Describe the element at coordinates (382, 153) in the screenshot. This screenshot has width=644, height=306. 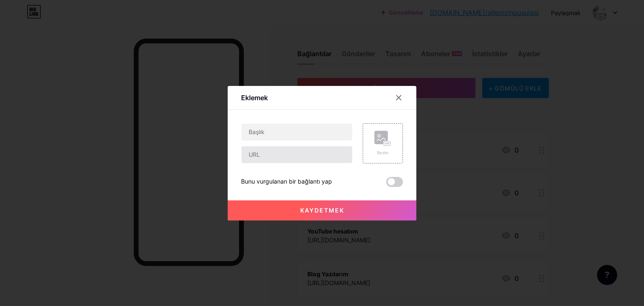
I see `font: Resim` at that location.